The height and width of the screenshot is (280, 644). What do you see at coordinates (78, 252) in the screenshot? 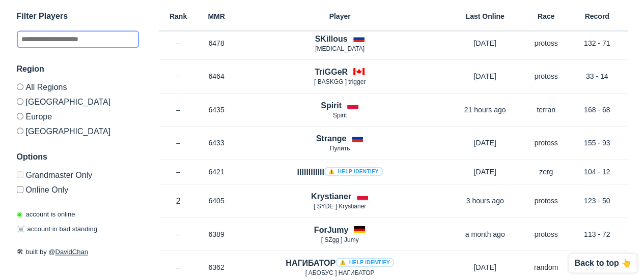
I see `p: built by @` at bounding box center [78, 252].